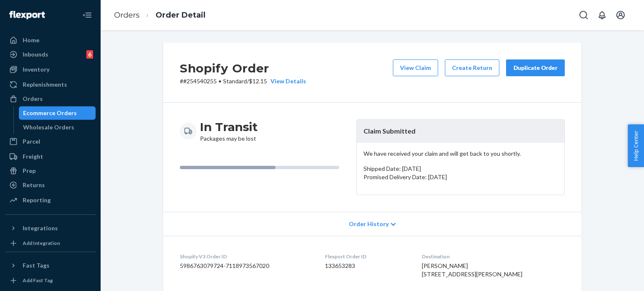 Image resolution: width=644 pixels, height=291 pixels. I want to click on ol: breadcrumbs, so click(160, 15).